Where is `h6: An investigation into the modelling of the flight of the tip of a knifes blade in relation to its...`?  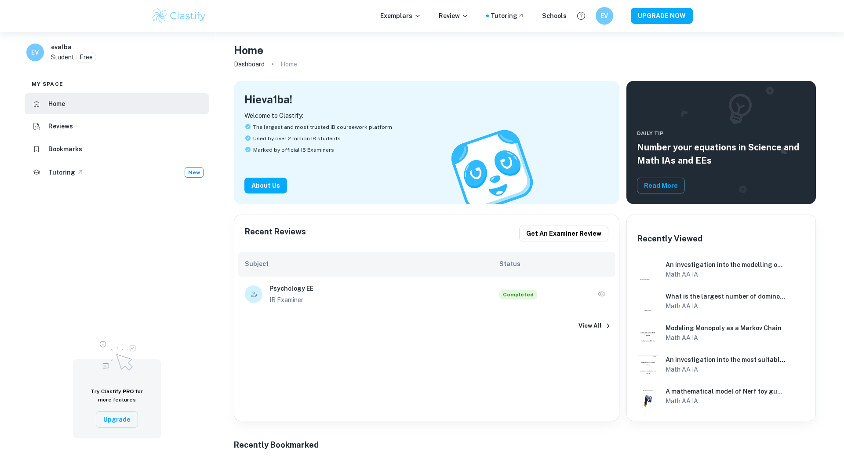 h6: An investigation into the modelling of the flight of the tip of a knifes blade in relation to its... is located at coordinates (725, 265).